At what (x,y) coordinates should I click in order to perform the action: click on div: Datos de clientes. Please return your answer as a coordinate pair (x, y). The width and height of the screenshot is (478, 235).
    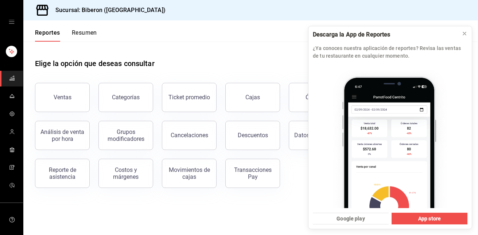
    Looking at the image, I should click on (316, 135).